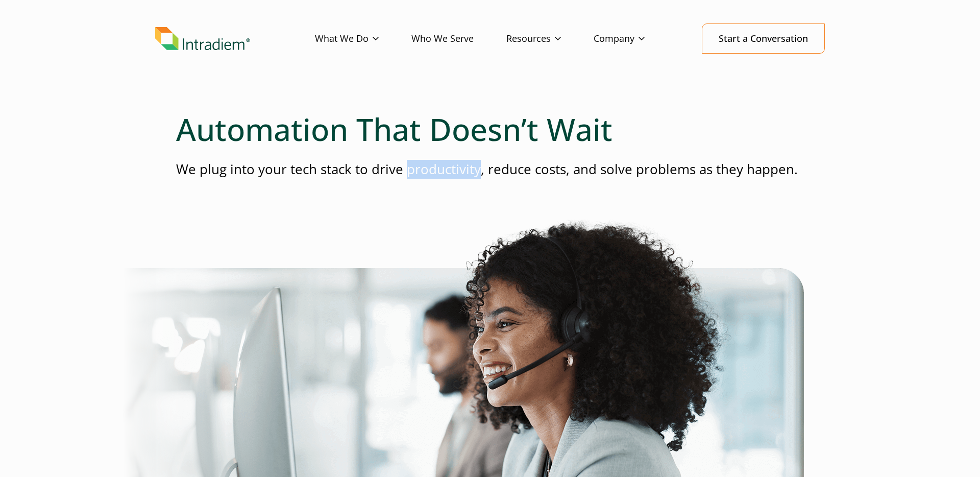 The height and width of the screenshot is (477, 980). What do you see at coordinates (363, 39) in the screenshot?
I see `a: What We Do` at bounding box center [363, 39].